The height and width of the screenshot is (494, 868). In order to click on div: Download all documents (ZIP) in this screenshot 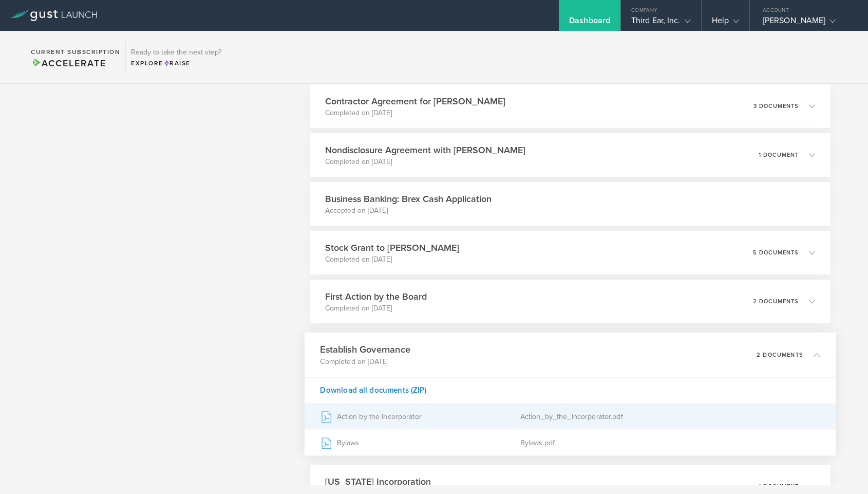, I will do `click(570, 389)`.